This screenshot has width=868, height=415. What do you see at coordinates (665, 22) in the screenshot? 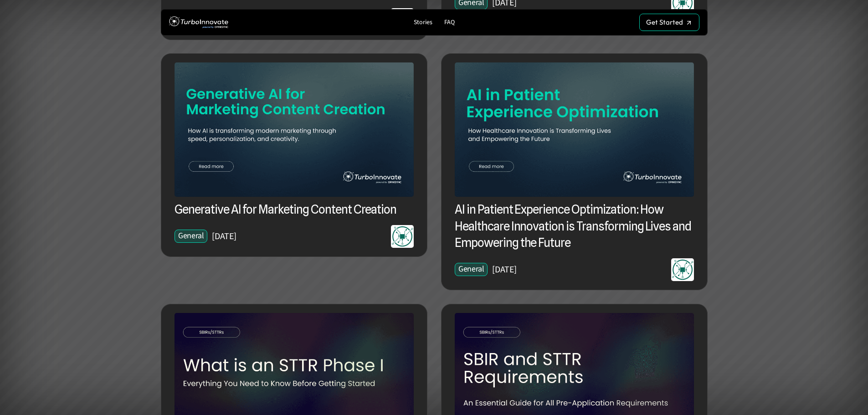
I see `p: Get Started` at bounding box center [665, 22].